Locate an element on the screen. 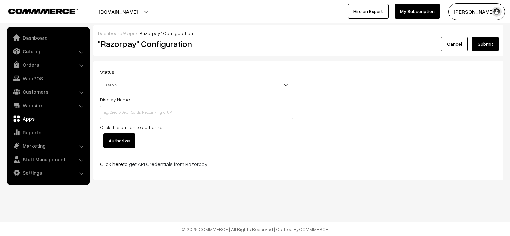 This screenshot has height=236, width=510. p: to get API Credentials from Razorpay is located at coordinates (197, 164).